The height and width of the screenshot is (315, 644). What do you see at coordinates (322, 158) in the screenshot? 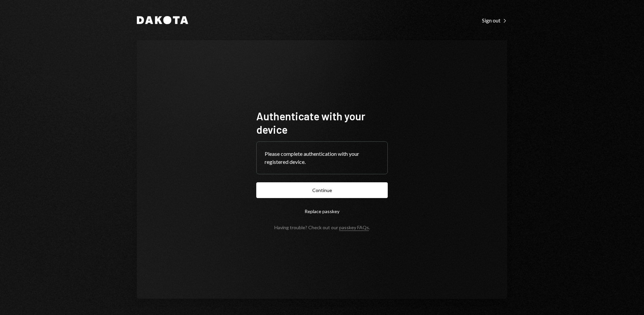
I see `div: Please complete authentication with your registered device.` at bounding box center [322, 158].